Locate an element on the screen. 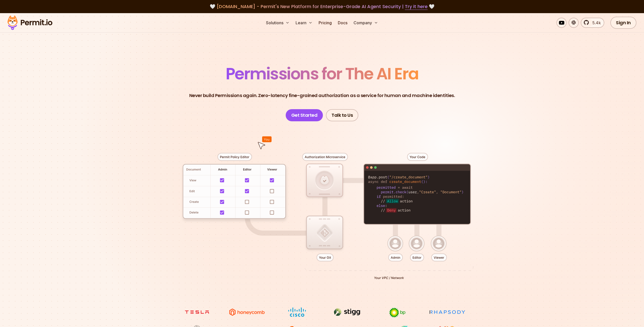  a: 5.4k is located at coordinates (592, 23).